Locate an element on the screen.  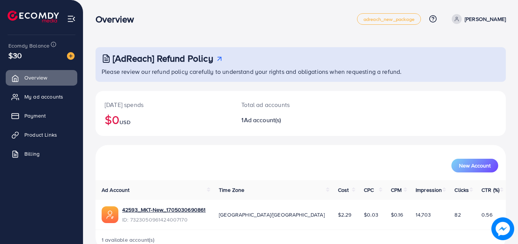
span: 0.56 is located at coordinates (486, 214).